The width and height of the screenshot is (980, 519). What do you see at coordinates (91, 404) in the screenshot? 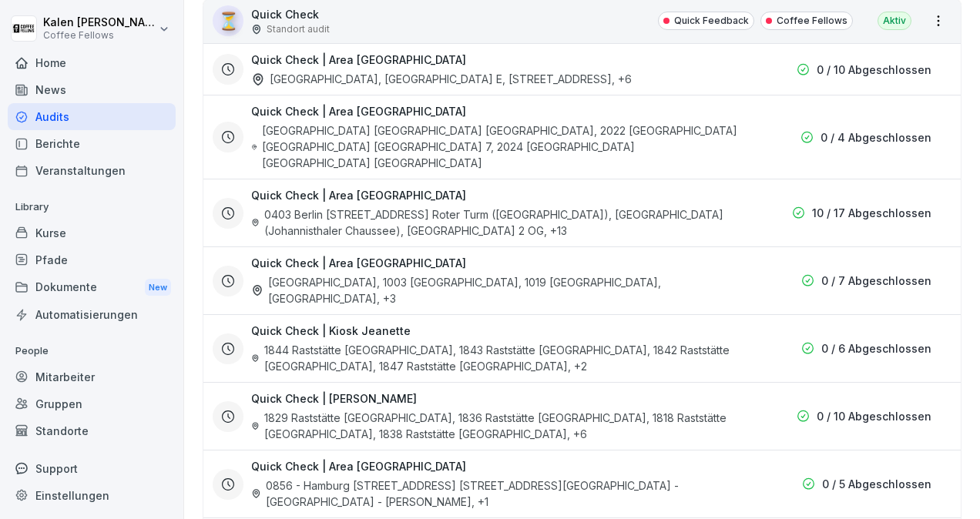
I see `a: Gruppen` at bounding box center [91, 404].